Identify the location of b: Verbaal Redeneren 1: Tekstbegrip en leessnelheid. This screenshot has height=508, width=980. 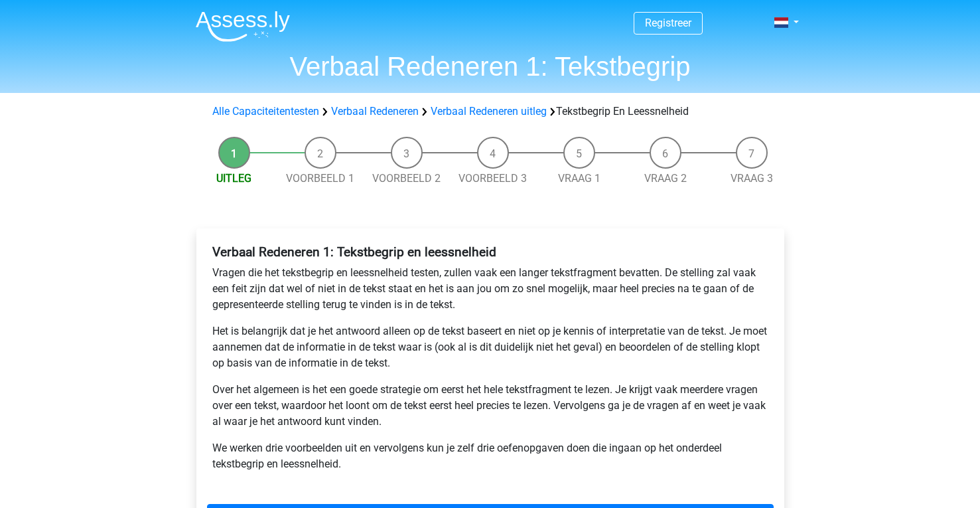
(354, 252).